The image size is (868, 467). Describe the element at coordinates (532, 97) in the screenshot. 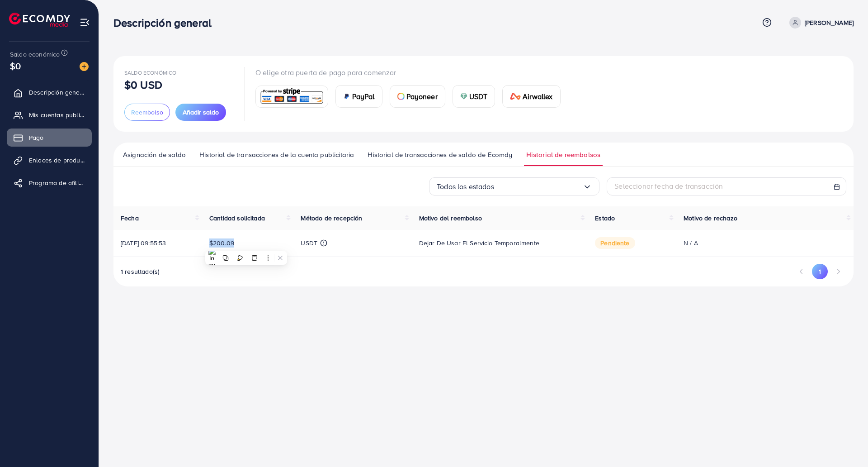

I see `a: tarjetaAirwallex` at that location.